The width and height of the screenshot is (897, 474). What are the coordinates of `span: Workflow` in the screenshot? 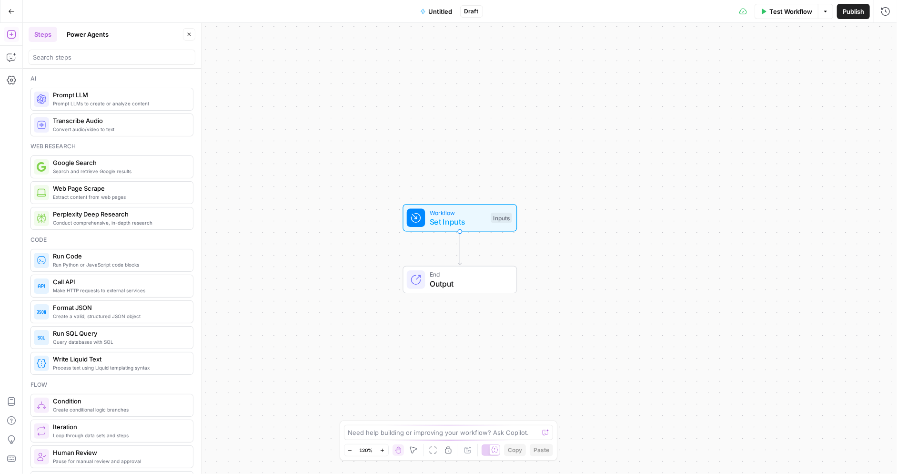 It's located at (458, 212).